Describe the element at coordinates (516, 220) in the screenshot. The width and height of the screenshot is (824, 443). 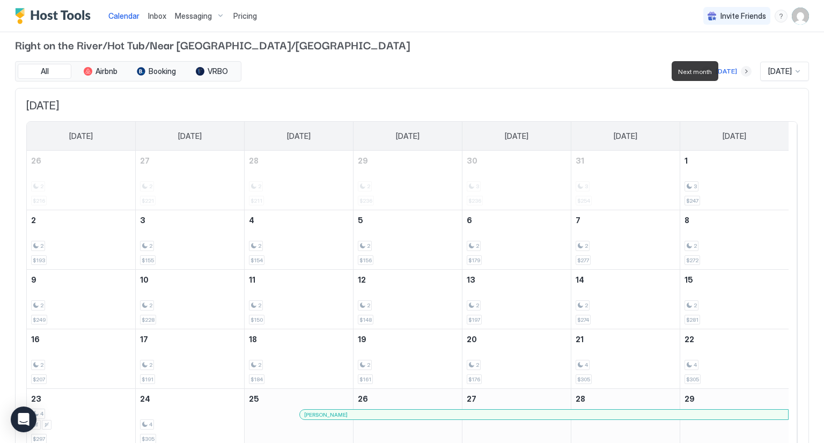
I see `a: November 6, 2025` at that location.